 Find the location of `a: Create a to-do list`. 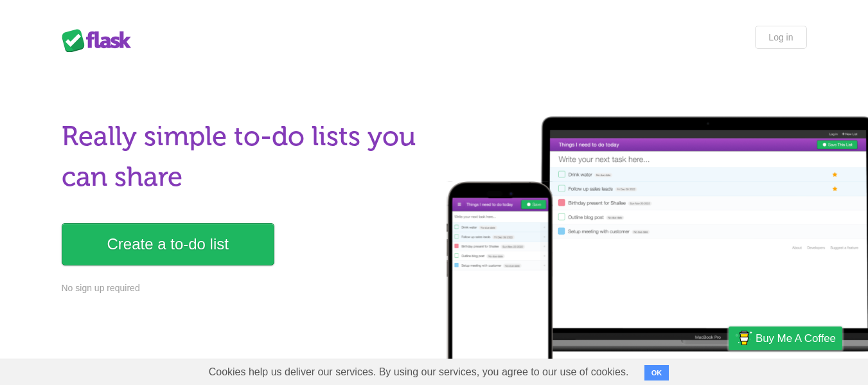

a: Create a to-do list is located at coordinates (167, 244).